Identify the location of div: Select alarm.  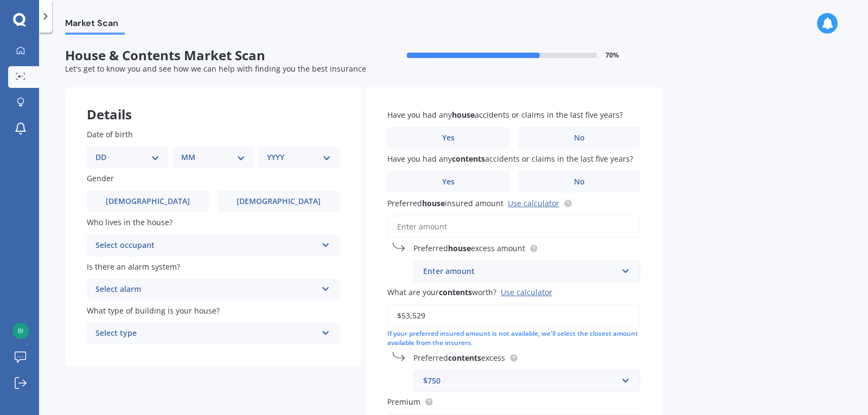
(206, 290).